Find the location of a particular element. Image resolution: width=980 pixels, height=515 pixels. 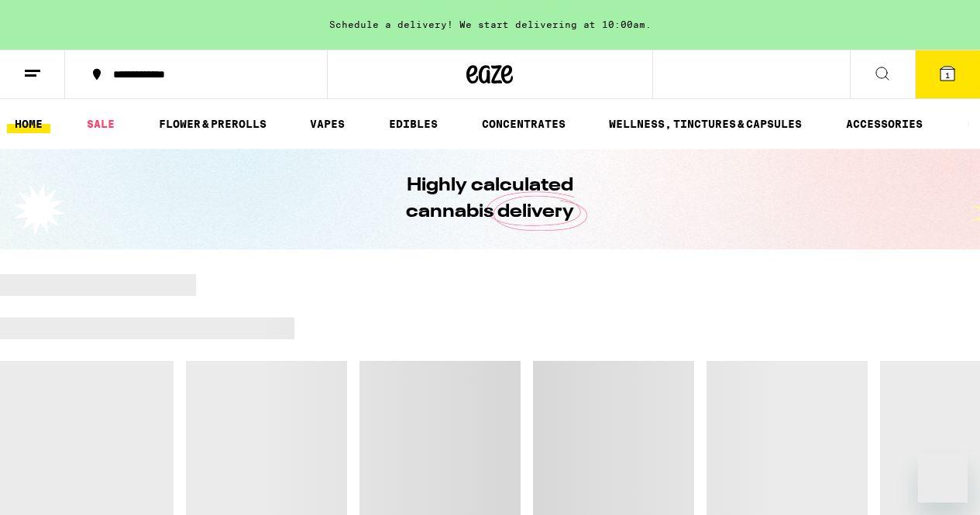

a: CONCENTRATES is located at coordinates (524, 124).